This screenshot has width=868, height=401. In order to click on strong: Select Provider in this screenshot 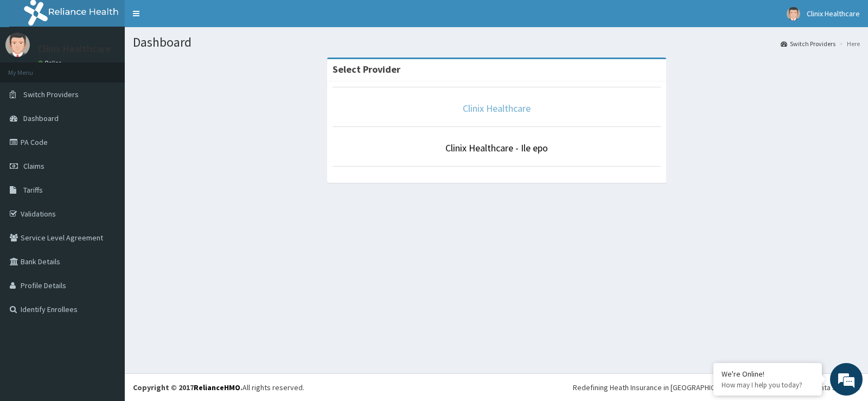, I will do `click(366, 69)`.